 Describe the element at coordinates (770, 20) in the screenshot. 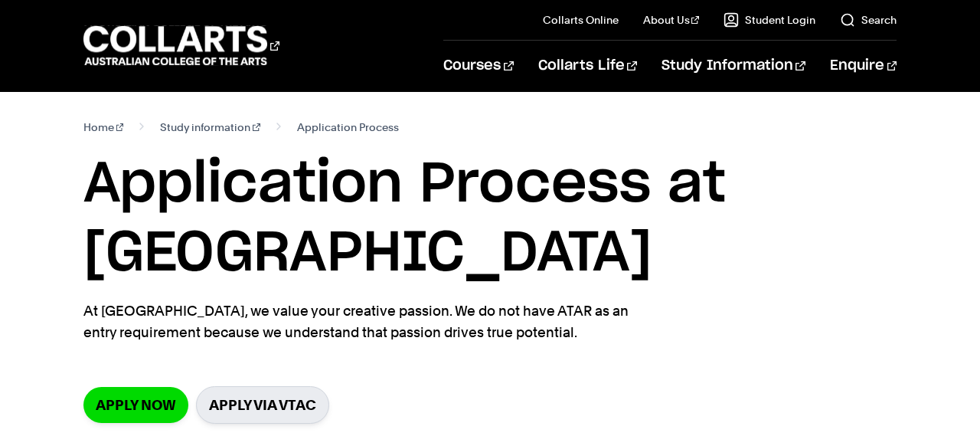

I see `a: Student Login` at that location.